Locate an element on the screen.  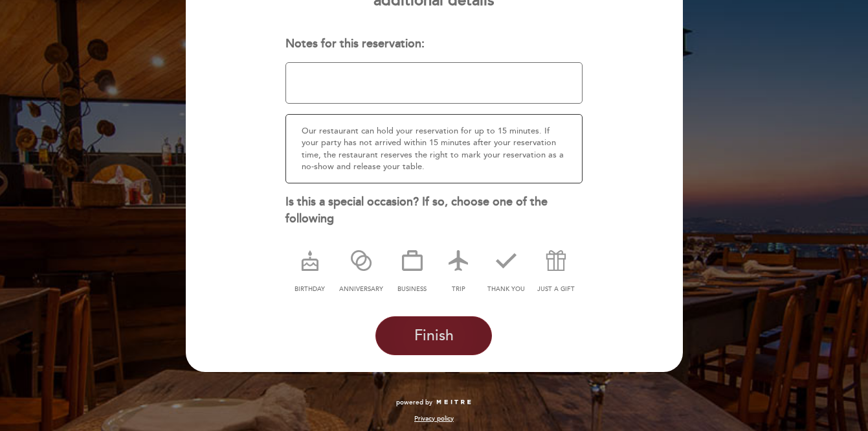
a: Privacy policy is located at coordinates (434, 418).